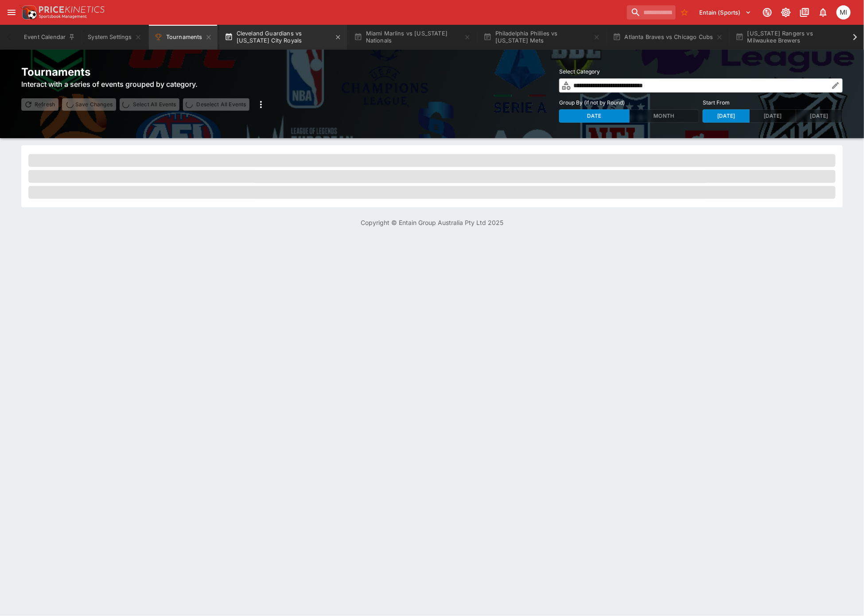 The height and width of the screenshot is (616, 864). Describe the element at coordinates (701, 71) in the screenshot. I see `label: Select Category` at that location.